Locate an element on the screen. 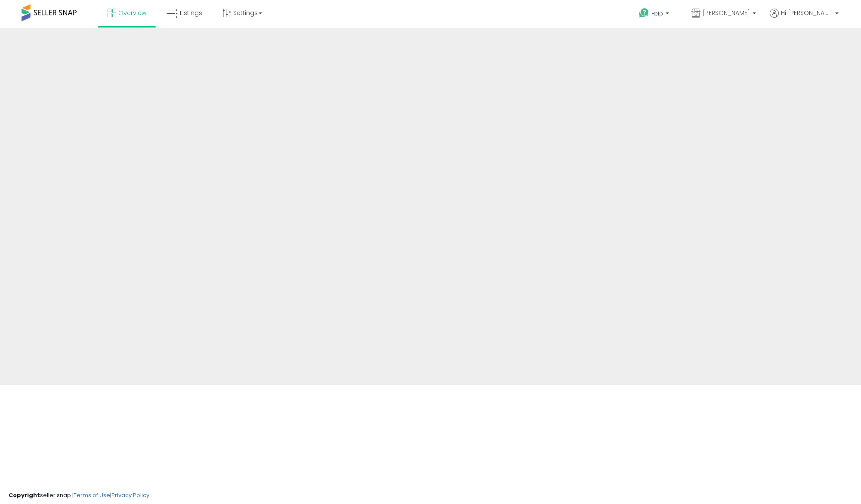  span: Listings is located at coordinates (191, 13).